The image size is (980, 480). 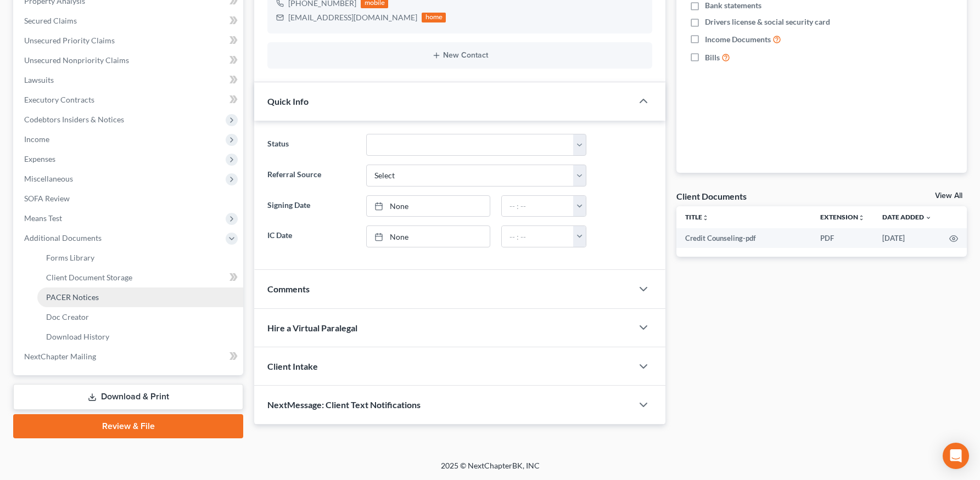 What do you see at coordinates (712, 196) in the screenshot?
I see `div: Client Documents` at bounding box center [712, 196].